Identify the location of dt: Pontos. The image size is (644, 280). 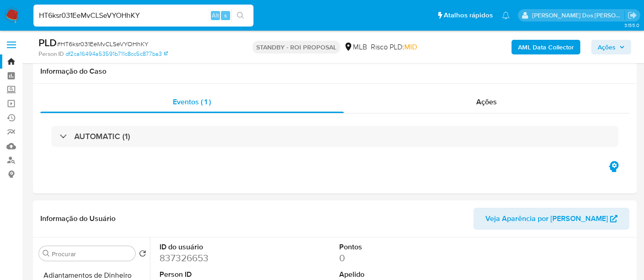
(395, 247).